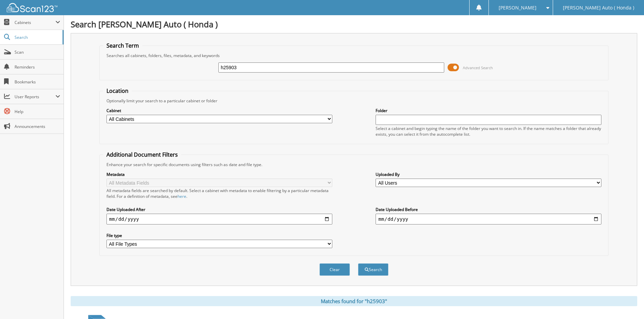 This screenshot has height=319, width=644. Describe the element at coordinates (373, 270) in the screenshot. I see `button: Search` at that location.